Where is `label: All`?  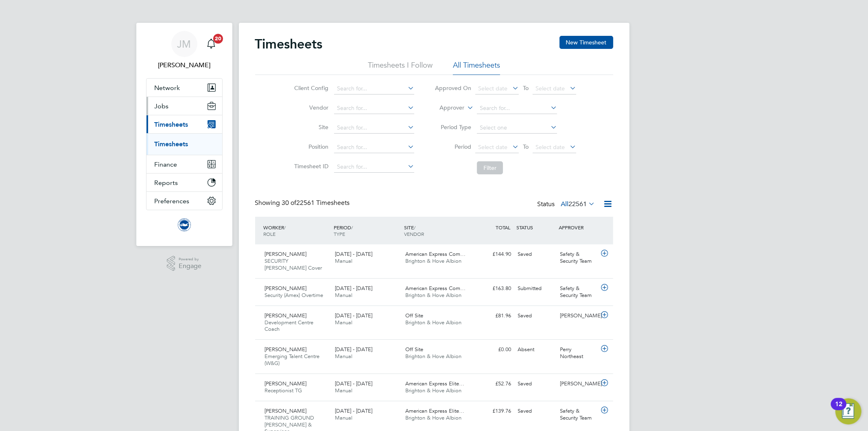 label: All is located at coordinates (578, 204).